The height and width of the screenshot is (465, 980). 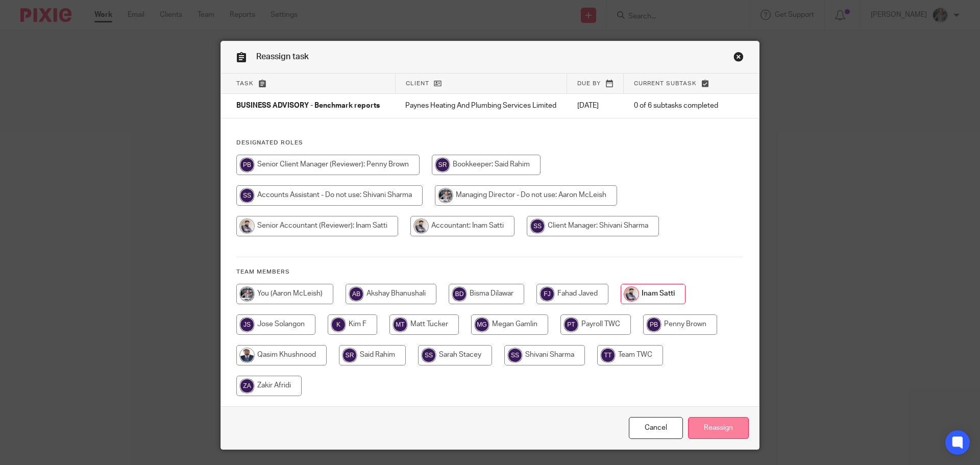 I want to click on span: Task, so click(x=245, y=83).